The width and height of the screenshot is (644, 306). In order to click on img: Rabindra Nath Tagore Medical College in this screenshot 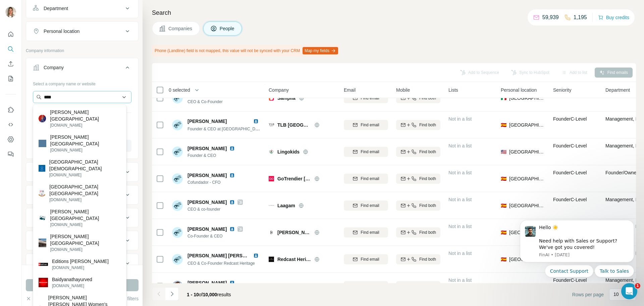, I will do `click(42, 118)`.